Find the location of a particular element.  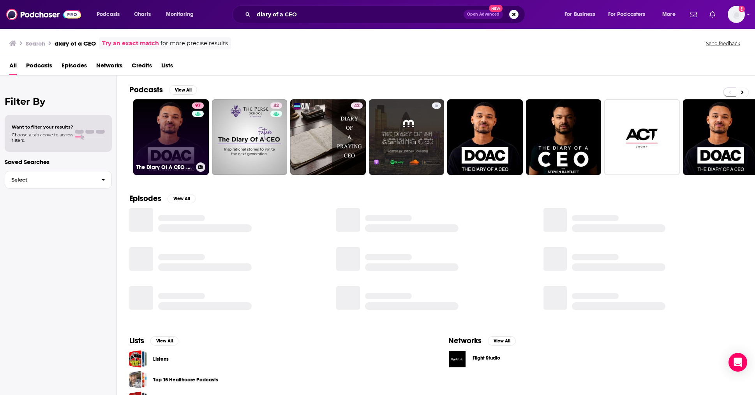

span: Charts is located at coordinates (142, 14).